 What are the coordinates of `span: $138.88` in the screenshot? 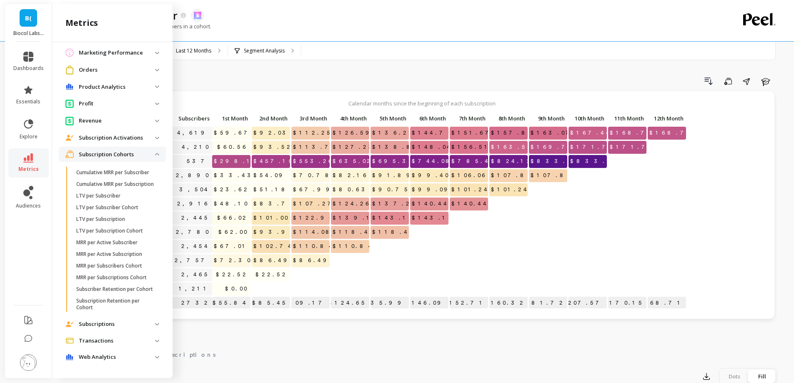 It's located at (398, 147).